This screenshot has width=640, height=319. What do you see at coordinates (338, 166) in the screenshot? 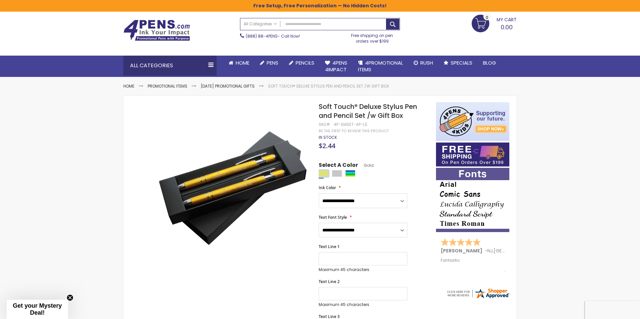
I see `span: Select A Color` at bounding box center [338, 166].